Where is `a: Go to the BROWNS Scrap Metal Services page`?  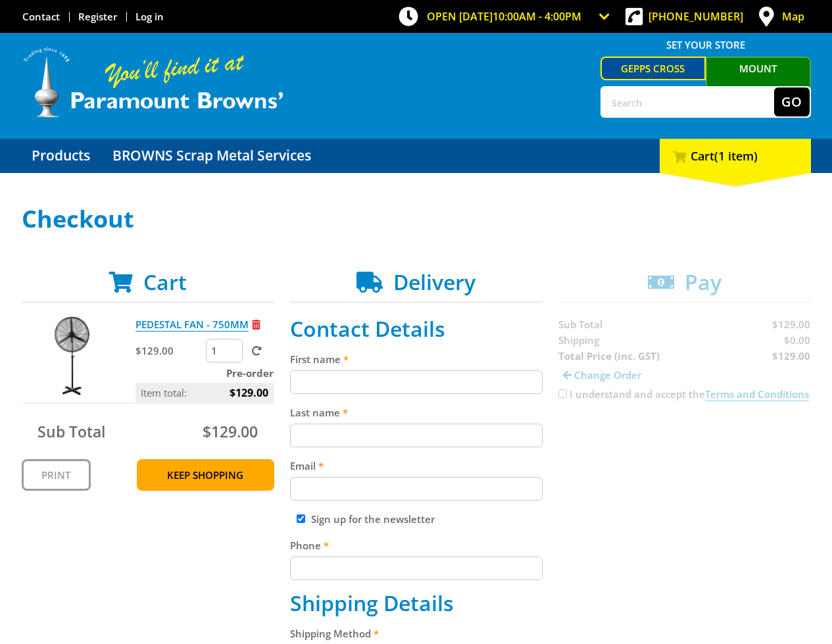 a: Go to the BROWNS Scrap Metal Services page is located at coordinates (212, 156).